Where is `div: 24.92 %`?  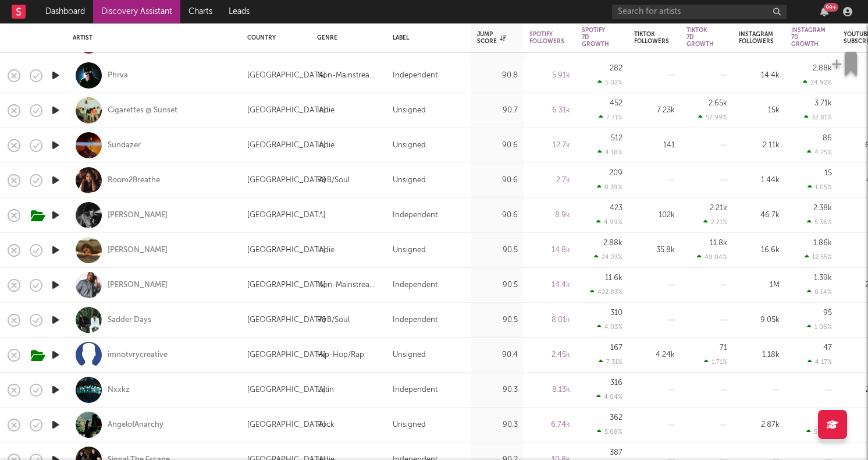
div: 24.92 % is located at coordinates (817, 82).